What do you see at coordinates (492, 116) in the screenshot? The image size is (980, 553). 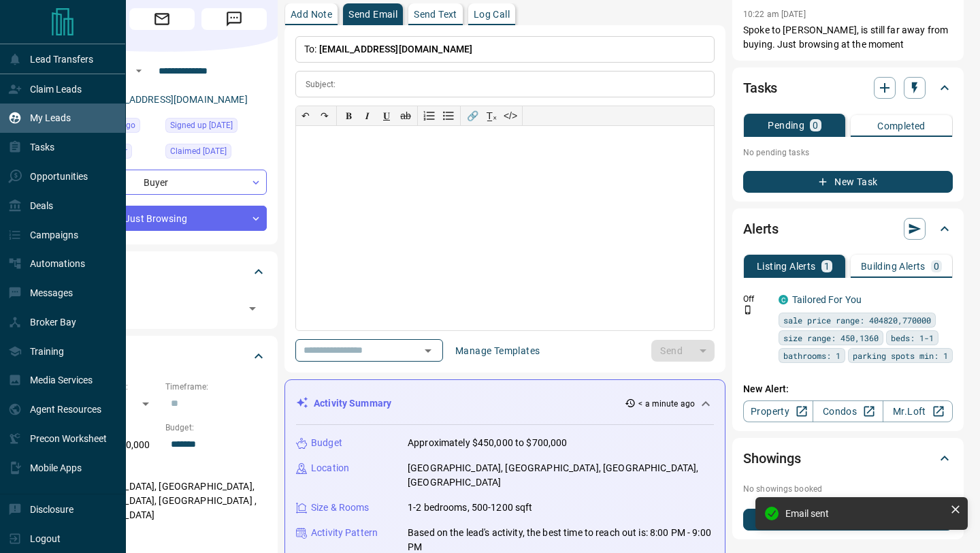 I see `button: T̲ₓ` at bounding box center [492, 116].